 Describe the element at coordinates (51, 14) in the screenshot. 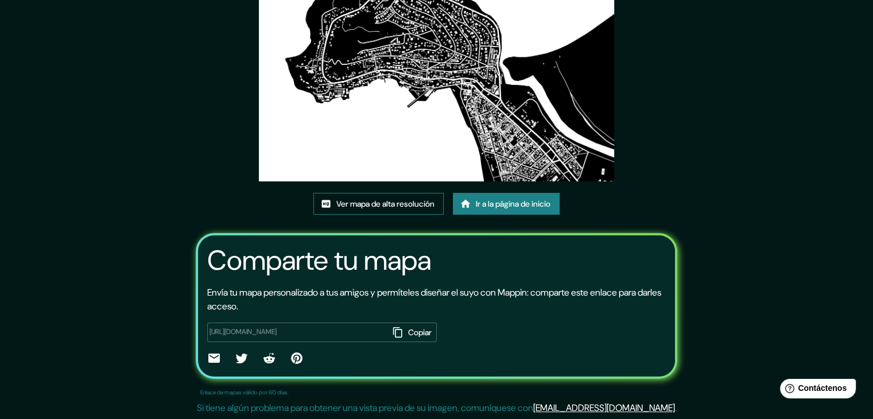

I see `font: Contáctenos` at that location.